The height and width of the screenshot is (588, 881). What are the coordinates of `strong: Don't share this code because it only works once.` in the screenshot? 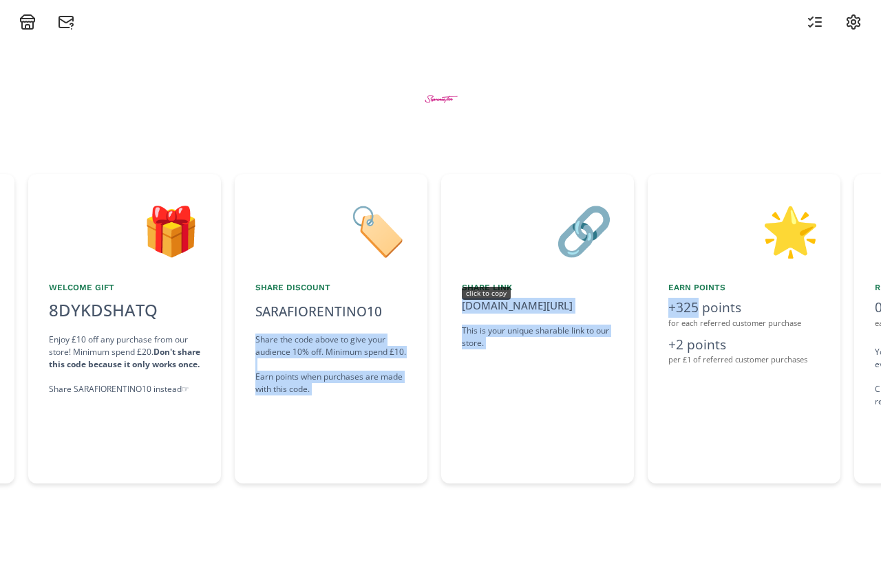 It's located at (124, 357).